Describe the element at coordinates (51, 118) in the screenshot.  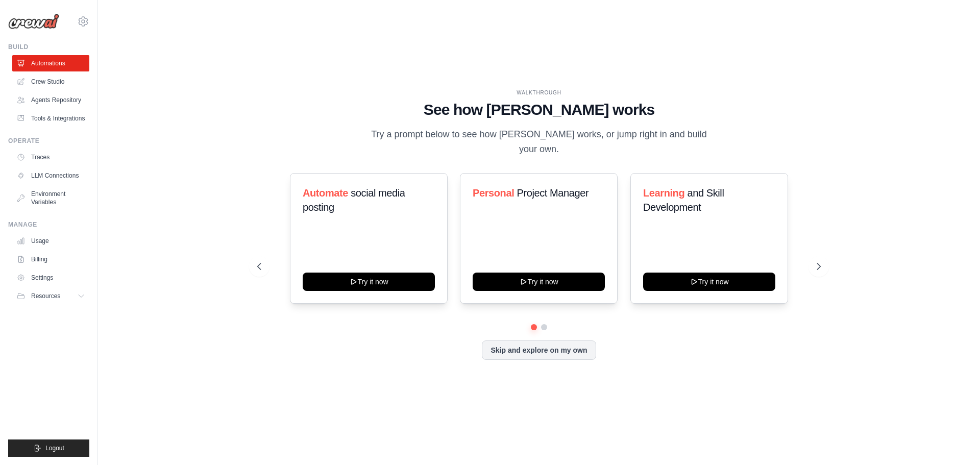
I see `a: Tools & Integrations` at that location.